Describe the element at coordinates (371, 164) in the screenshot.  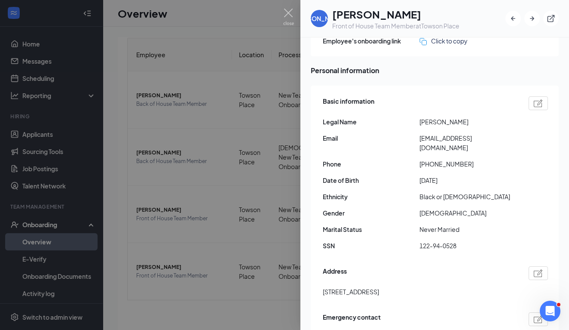
I see `span: Phone` at that location.